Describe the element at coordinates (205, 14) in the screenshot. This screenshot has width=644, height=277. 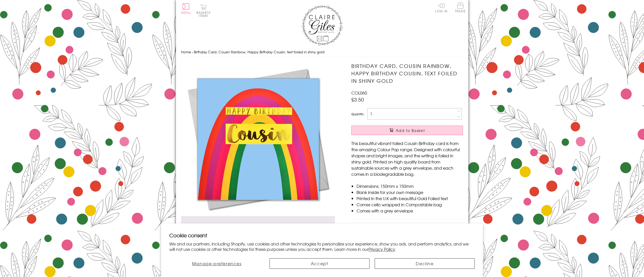
I see `span: 0 items` at that location.